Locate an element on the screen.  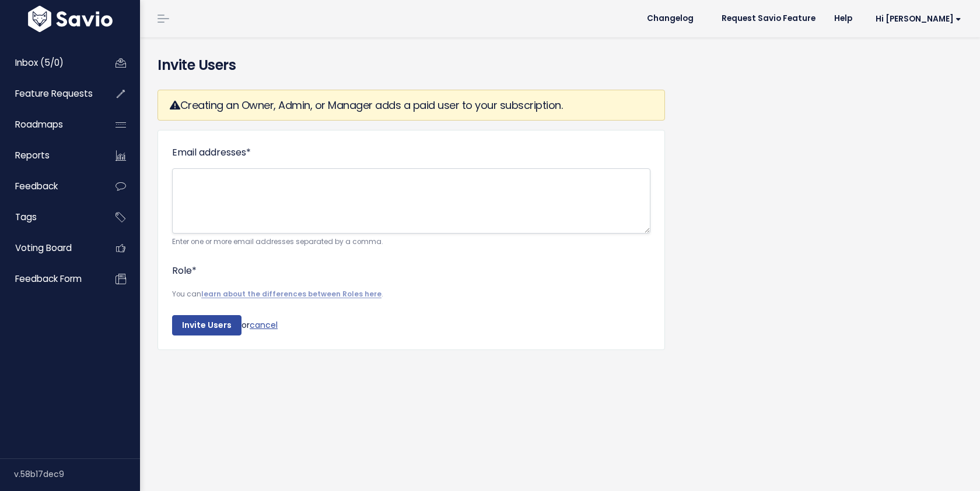
span: Tags is located at coordinates (26, 217).